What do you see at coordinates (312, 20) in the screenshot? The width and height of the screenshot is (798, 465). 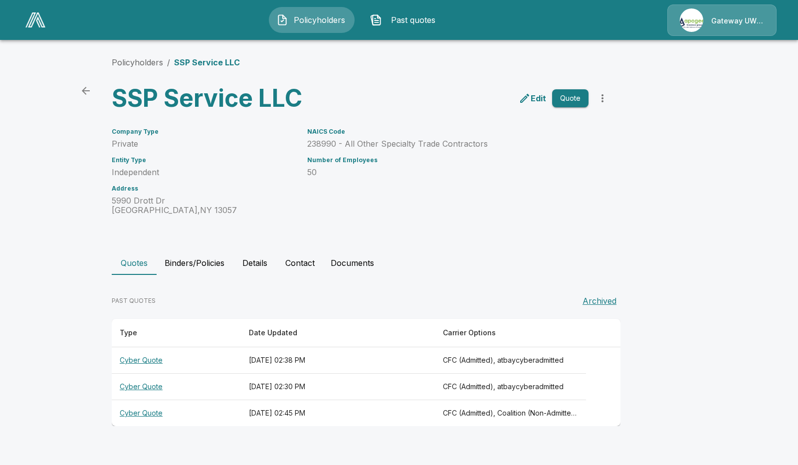 I see `button: Policyholders IconPolicyholders` at bounding box center [312, 20].